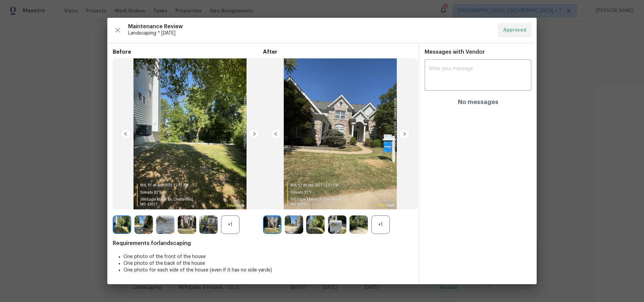 The width and height of the screenshot is (644, 302). Describe the element at coordinates (455, 52) in the screenshot. I see `span: Messages with Vendor` at that location.